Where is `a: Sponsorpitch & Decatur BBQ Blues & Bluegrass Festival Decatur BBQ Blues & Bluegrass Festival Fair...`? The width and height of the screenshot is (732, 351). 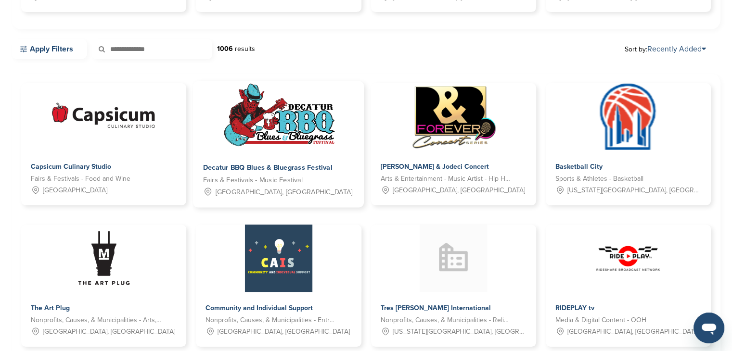
a: Sponsorpitch & Decatur BBQ Blues & Bluegrass Festival Decatur BBQ Blues & Bluegrass Festival Fair... is located at coordinates (278, 144).